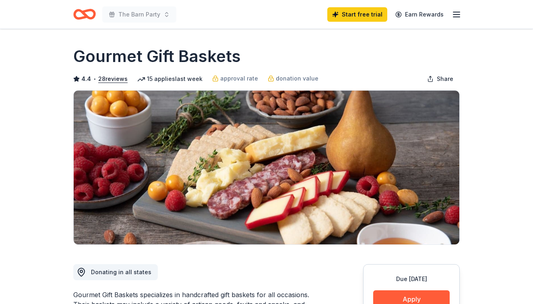  What do you see at coordinates (293, 79) in the screenshot?
I see `a: donation value` at bounding box center [293, 79].